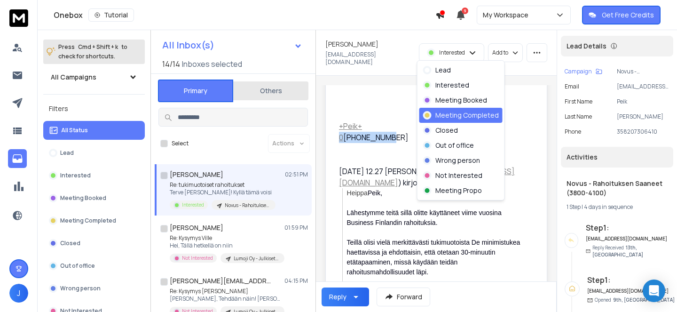 This screenshot has height=312, width=677. Describe the element at coordinates (578, 71) in the screenshot. I see `p: Campaign` at that location.